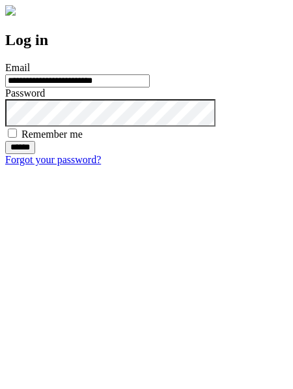 The width and height of the screenshot is (293, 389). I want to click on label: Remember me, so click(52, 134).